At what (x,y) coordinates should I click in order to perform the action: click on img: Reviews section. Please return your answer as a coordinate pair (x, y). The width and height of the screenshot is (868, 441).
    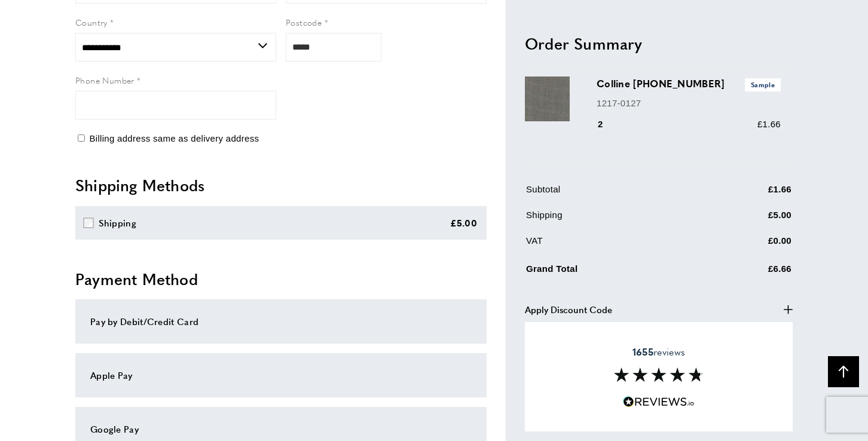
    Looking at the image, I should click on (659, 375).